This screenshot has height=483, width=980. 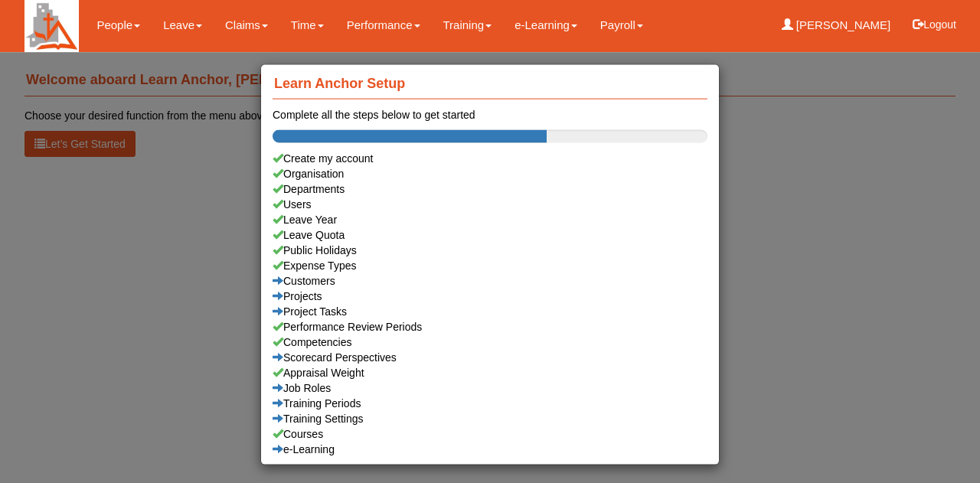 What do you see at coordinates (490, 174) in the screenshot?
I see `a: Organisation` at bounding box center [490, 174].